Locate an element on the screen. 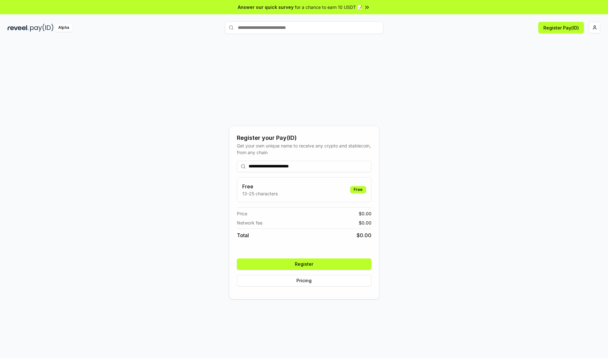 The height and width of the screenshot is (358, 608). span: Answer our quick survey is located at coordinates (266, 7).